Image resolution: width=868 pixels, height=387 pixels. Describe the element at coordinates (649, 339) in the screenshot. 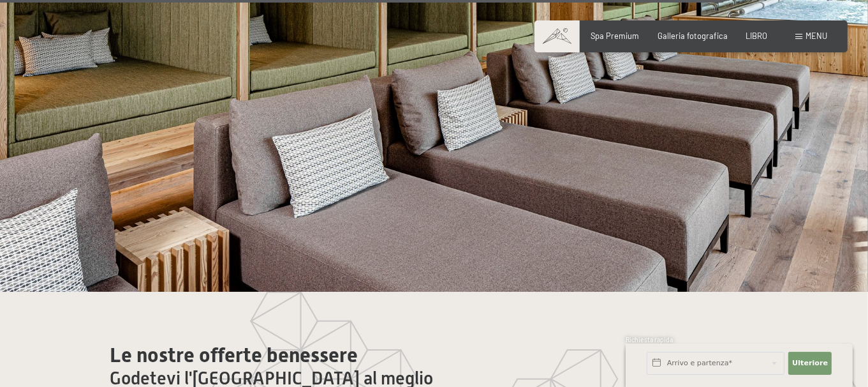

I see `font: Richiesta rapida` at that location.